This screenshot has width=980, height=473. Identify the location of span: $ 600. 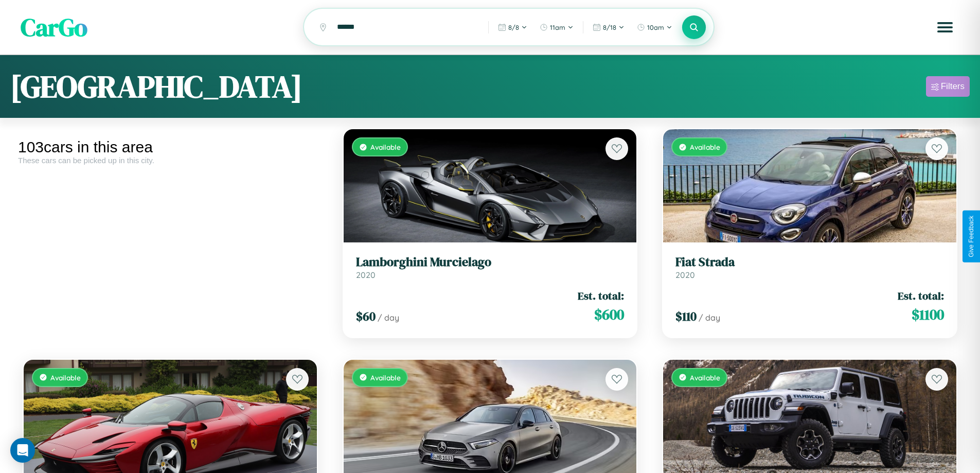
(609, 315).